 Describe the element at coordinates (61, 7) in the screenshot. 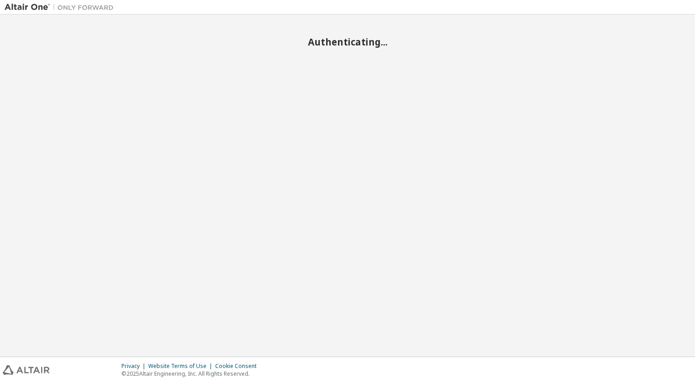

I see `img: Altair One` at that location.